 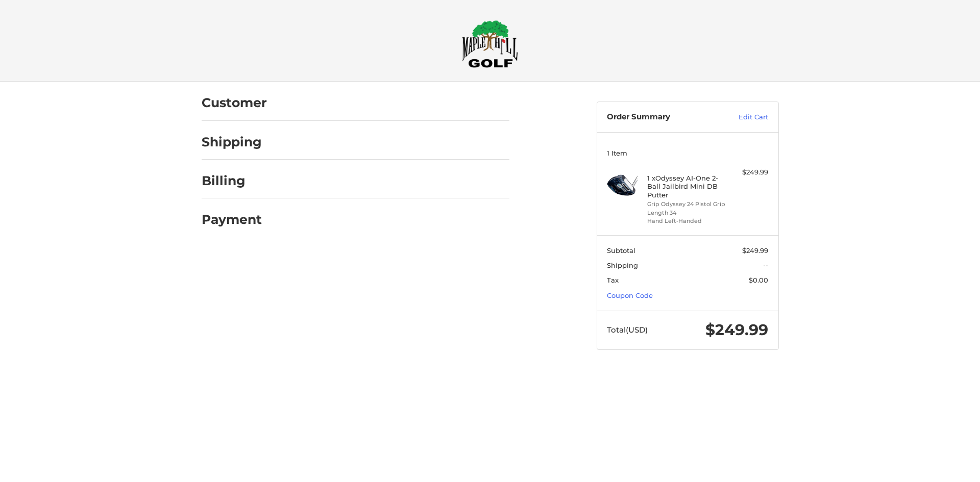 I want to click on h2: Billing, so click(x=231, y=180).